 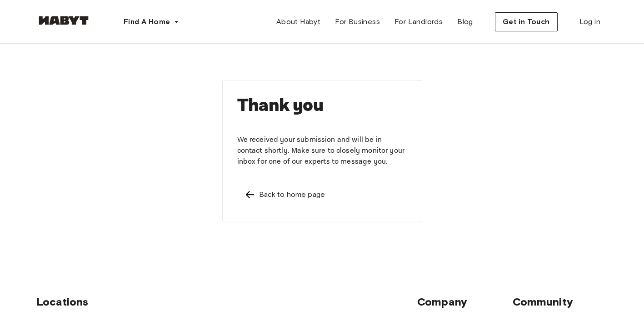 I want to click on a: Log in, so click(x=590, y=22).